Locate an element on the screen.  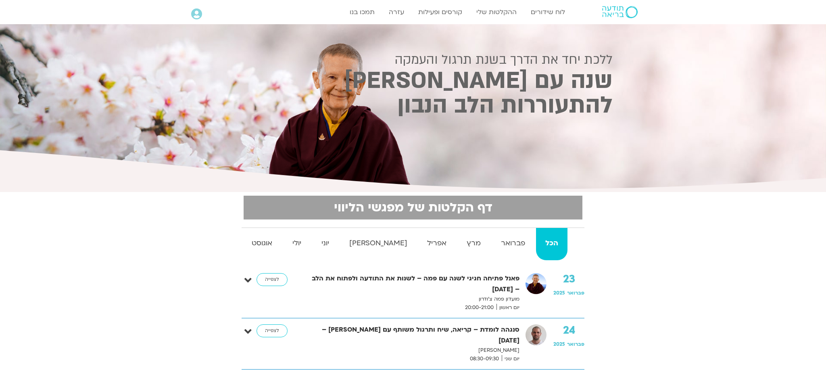
strong: 24 is located at coordinates (569, 330).